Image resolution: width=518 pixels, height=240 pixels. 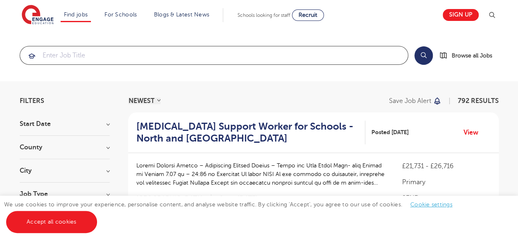 I want to click on a: Browse all Jobs, so click(x=469, y=55).